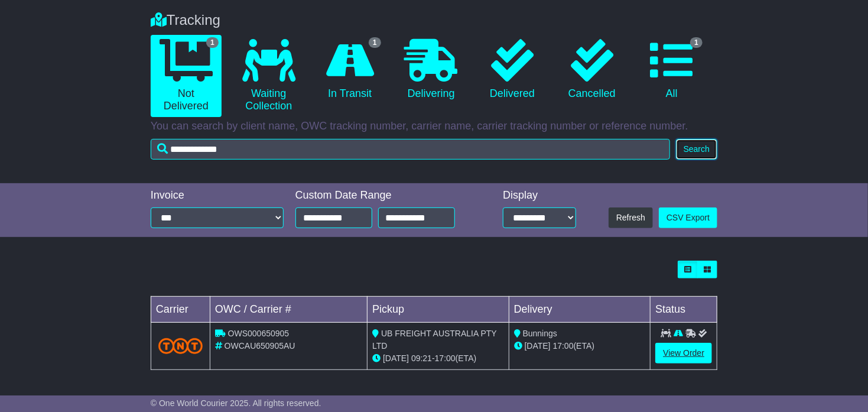 The height and width of the screenshot is (412, 868). Describe the element at coordinates (421, 358) in the screenshot. I see `span: 09:21` at that location.